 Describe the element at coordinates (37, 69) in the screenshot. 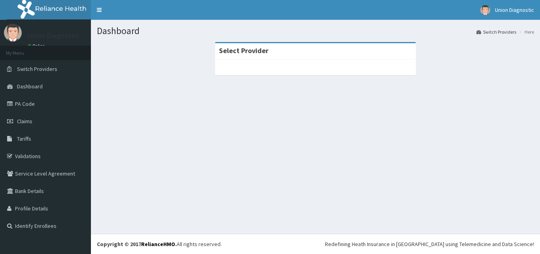

I see `span: Switch Providers` at that location.